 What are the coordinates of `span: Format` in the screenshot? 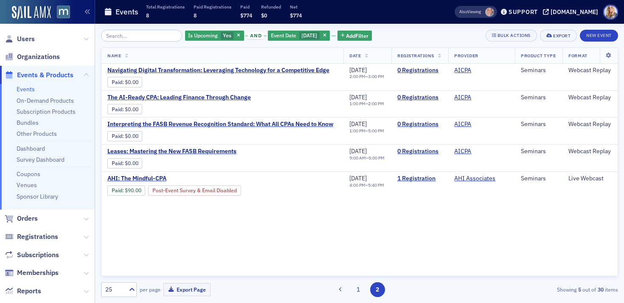 It's located at (578, 56).